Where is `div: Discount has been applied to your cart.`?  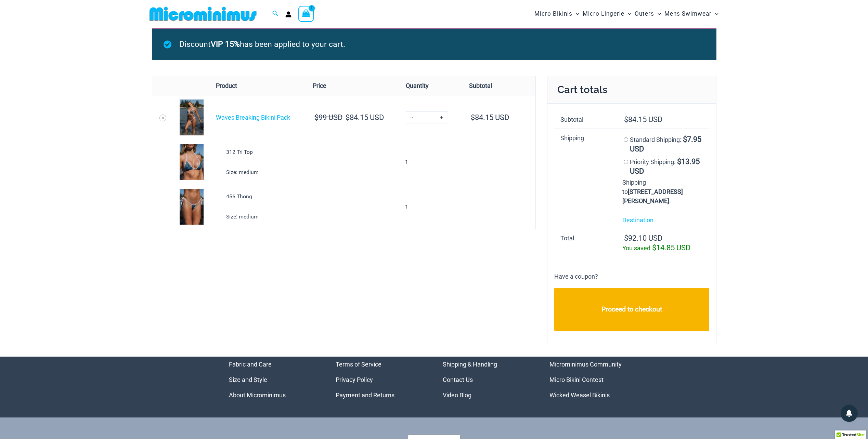
div: Discount has been applied to your cart. is located at coordinates (434, 44).